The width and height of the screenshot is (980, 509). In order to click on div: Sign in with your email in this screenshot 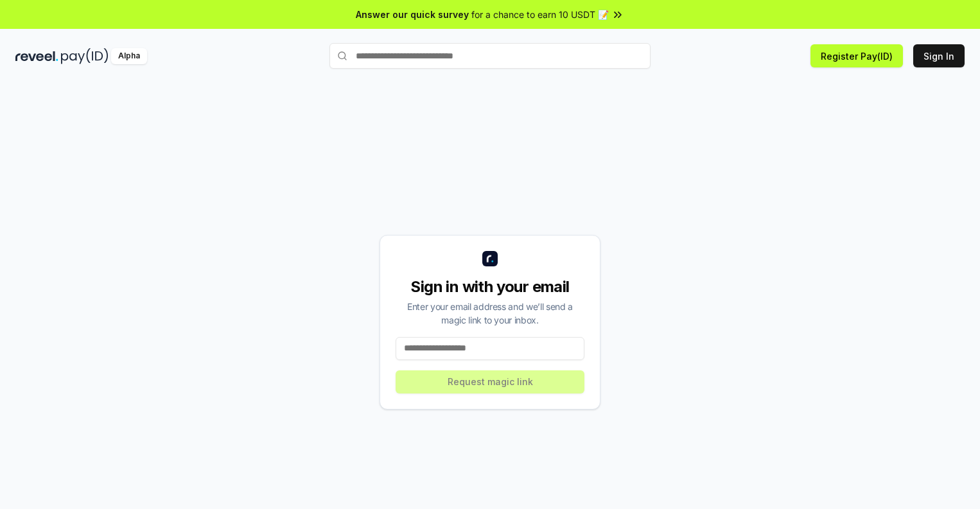, I will do `click(490, 287)`.